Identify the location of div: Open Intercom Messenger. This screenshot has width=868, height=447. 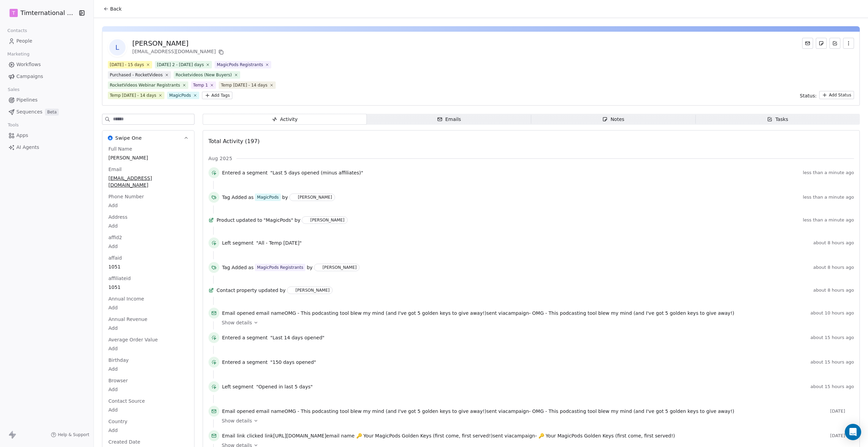
(853, 432).